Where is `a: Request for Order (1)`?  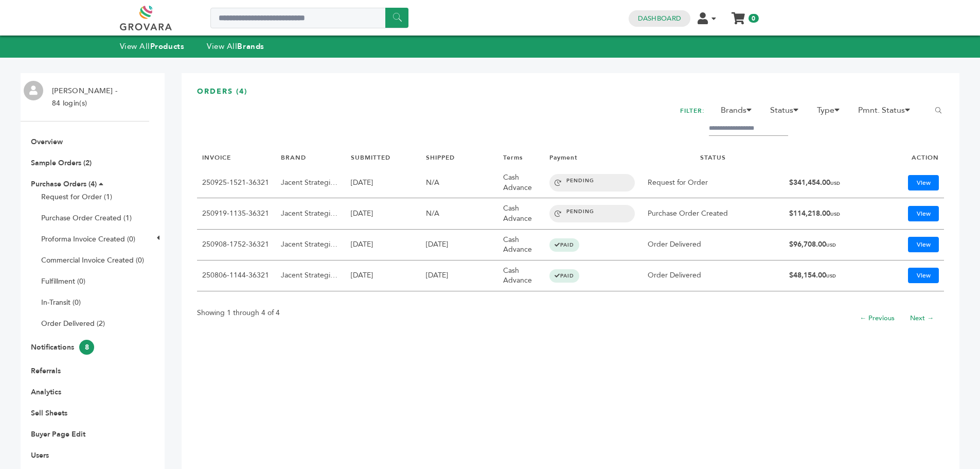 a: Request for Order (1) is located at coordinates (77, 197).